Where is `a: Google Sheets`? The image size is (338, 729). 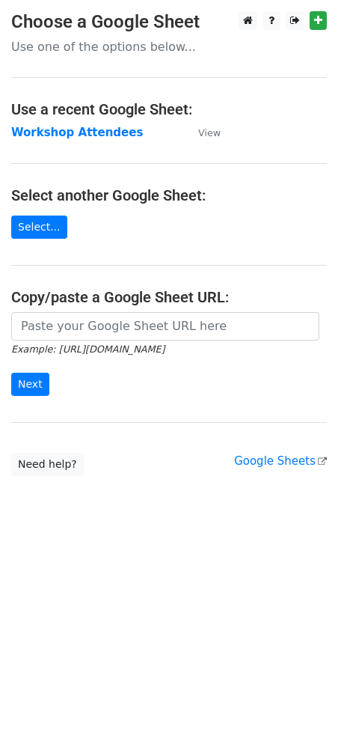
a: Google Sheets is located at coordinates (281, 461).